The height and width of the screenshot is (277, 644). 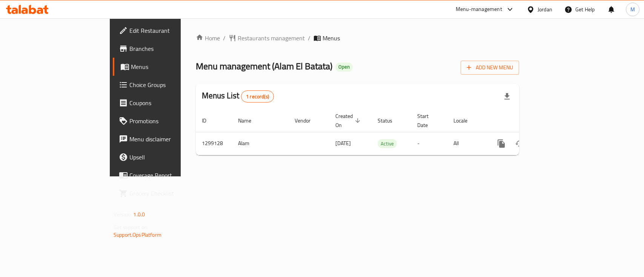 I want to click on span: 1.0.0, so click(x=139, y=214).